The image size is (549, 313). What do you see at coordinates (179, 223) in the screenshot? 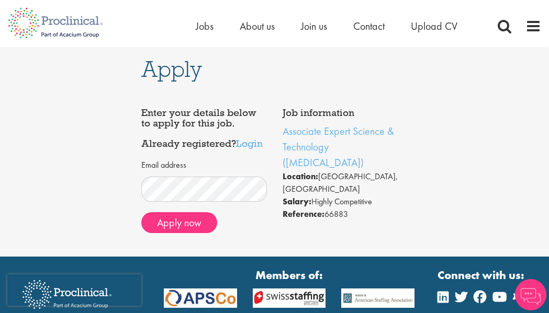
I see `button: Apply now` at bounding box center [179, 223].